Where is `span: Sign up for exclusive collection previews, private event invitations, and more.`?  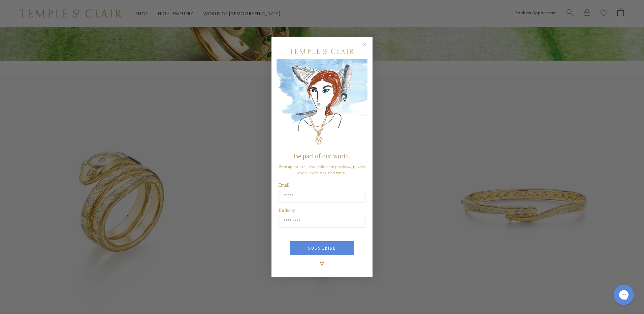 span: Sign up for exclusive collection previews, private event invitations, and more. is located at coordinates (322, 170).